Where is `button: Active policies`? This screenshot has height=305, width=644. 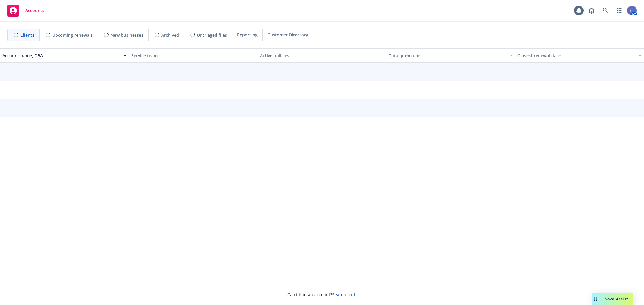 button: Active policies is located at coordinates (322, 55).